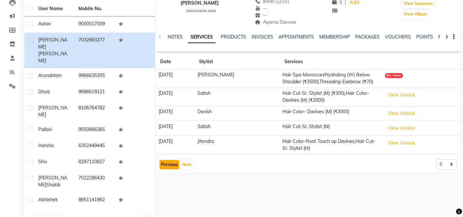 This screenshot has width=463, height=217. What do you see at coordinates (53, 185) in the screenshot?
I see `span: Shakib` at bounding box center [53, 185].